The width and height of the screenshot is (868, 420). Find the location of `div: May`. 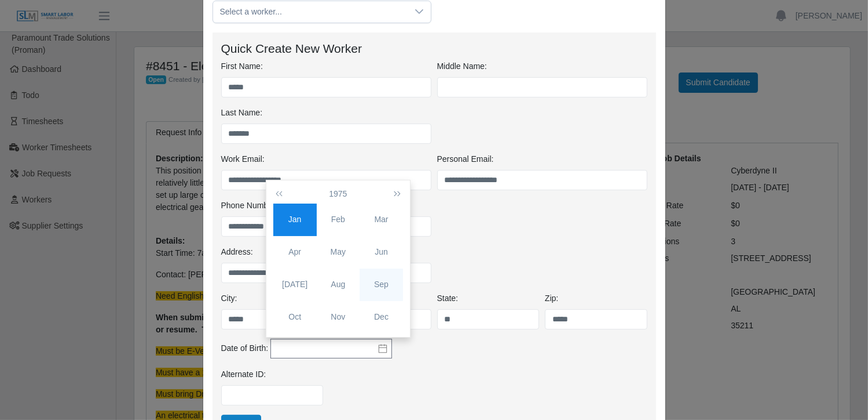

div: May is located at coordinates (338, 252).